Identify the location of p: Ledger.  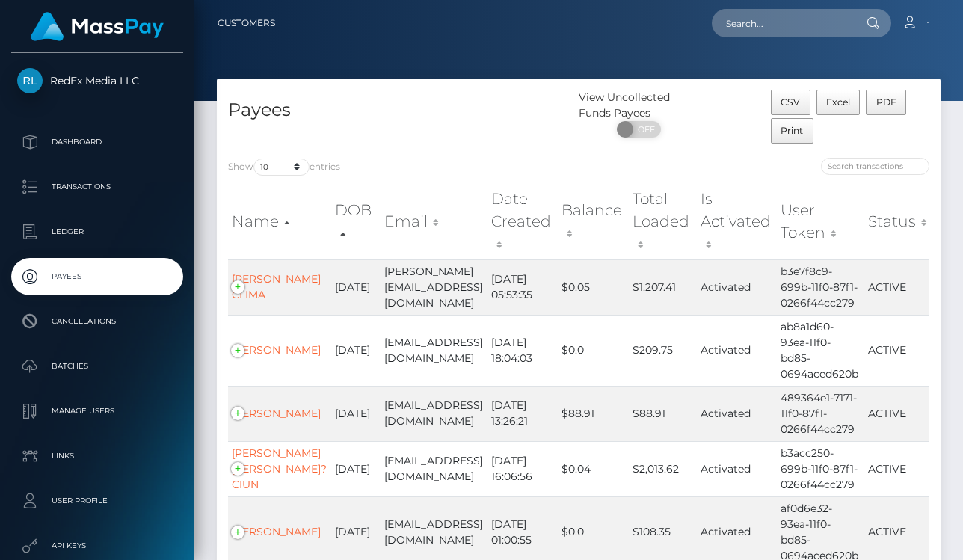
(98, 232).